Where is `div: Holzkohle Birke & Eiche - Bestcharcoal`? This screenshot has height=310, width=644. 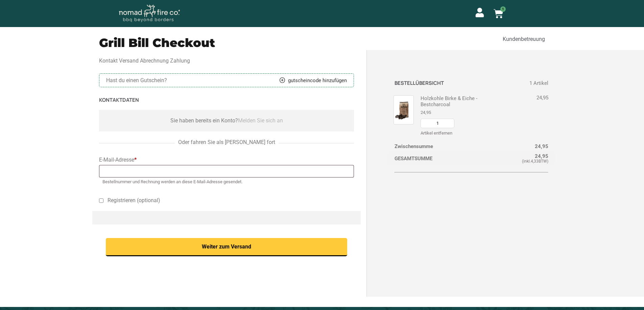
div: Holzkohle Birke & Eiche - Bestcharcoal is located at coordinates (459, 116).